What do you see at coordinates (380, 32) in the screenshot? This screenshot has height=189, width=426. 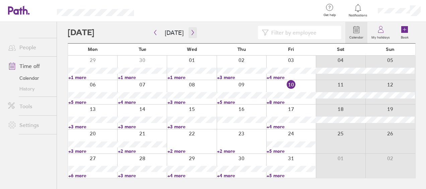 I see `a: My holidays` at bounding box center [380, 32].